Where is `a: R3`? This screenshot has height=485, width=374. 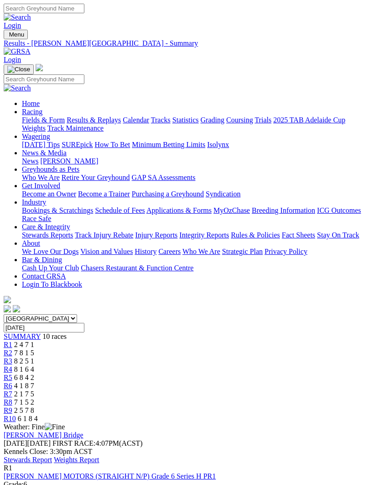
a: R3 is located at coordinates (8, 361).